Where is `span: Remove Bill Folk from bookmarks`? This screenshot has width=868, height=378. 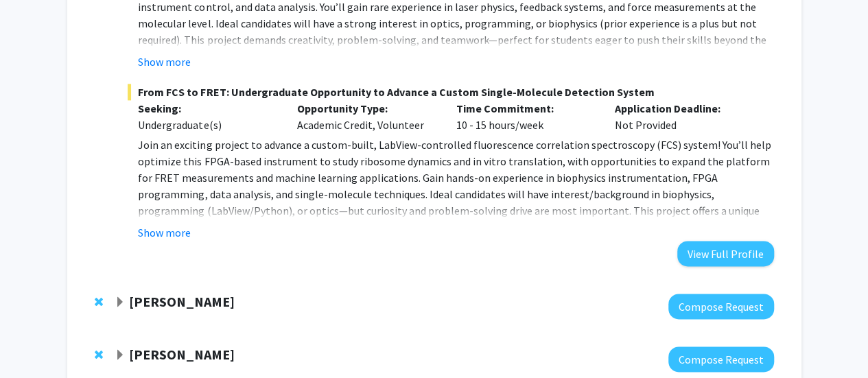
span: Remove Bill Folk from bookmarks is located at coordinates (98, 301).